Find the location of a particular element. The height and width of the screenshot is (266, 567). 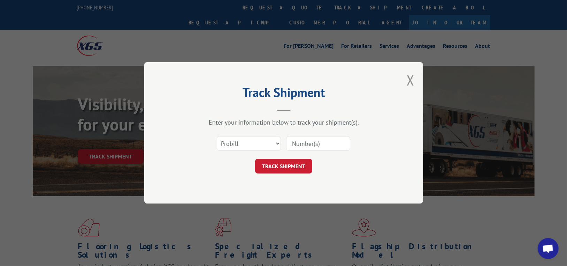

div: Enter your information below to track your shipment(s). is located at coordinates (284, 122).